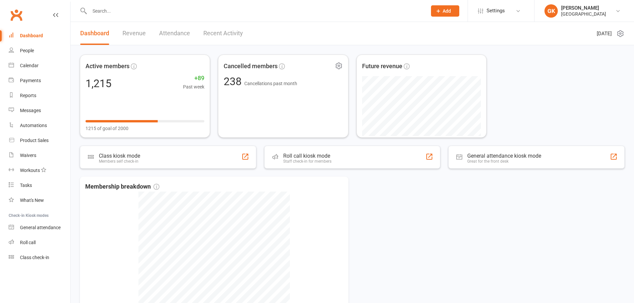 The width and height of the screenshot is (634, 303). What do you see at coordinates (40, 228) in the screenshot?
I see `div: General attendance` at bounding box center [40, 228].